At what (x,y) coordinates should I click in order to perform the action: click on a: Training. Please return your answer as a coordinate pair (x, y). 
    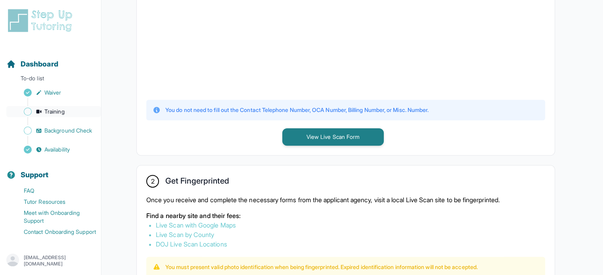
    Looking at the image, I should click on (53, 112).